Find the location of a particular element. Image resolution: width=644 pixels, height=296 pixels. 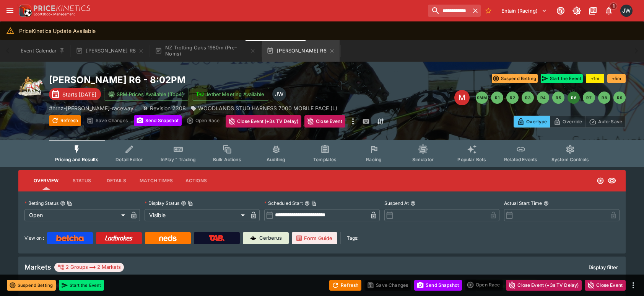

p: Revision 2308 is located at coordinates (168, 108).